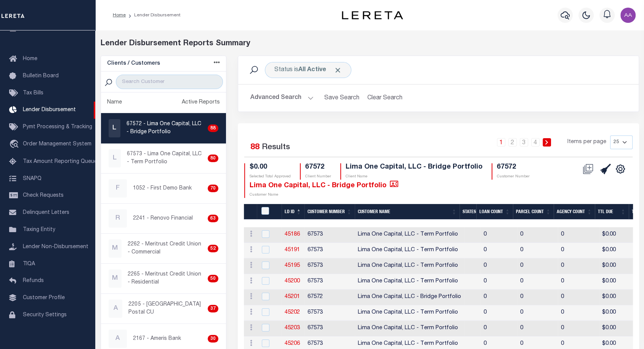 The width and height of the screenshot is (644, 349). What do you see at coordinates (29, 264) in the screenshot?
I see `span: TIQA` at bounding box center [29, 264].